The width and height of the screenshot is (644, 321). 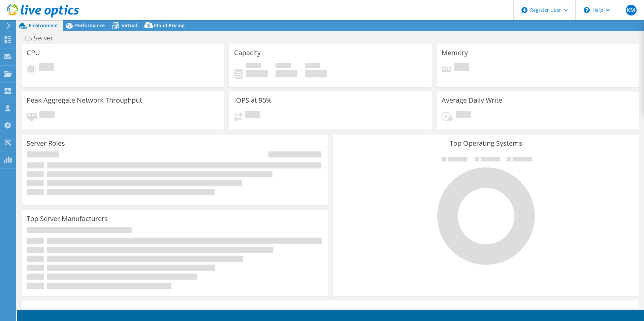 I want to click on h1: LS Server, so click(x=43, y=38).